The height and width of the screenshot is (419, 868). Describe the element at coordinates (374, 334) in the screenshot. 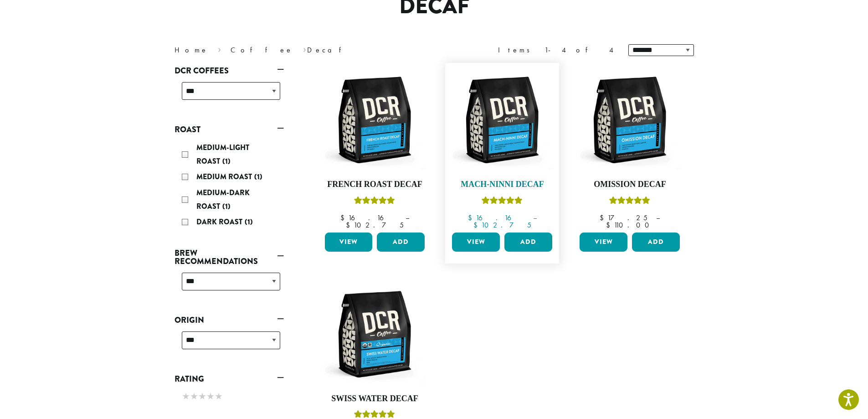

I see `img: DCR-12oz-FTO-Swiss-Water-Decaf-Stock-scaled.png` at that location.